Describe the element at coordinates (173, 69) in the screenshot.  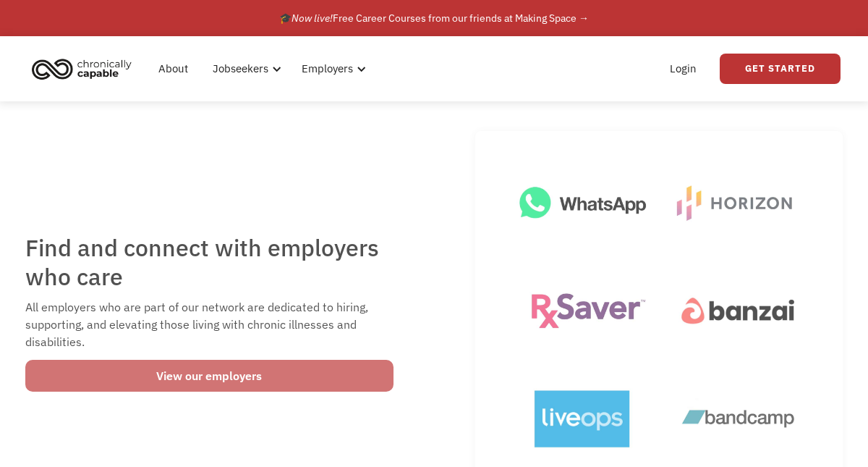
I see `a: About` at that location.